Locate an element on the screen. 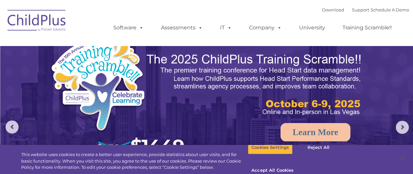 This screenshot has width=413, height=174. div: This website uses cookies to create a better user experience, provide statistics about user visit... is located at coordinates (135, 161).